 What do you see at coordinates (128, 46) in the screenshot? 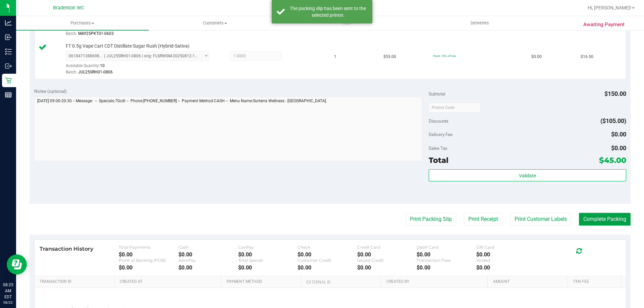
I see `span: FT 0.5g Vape Cart CDT Distillate Sugar Rush (Hybrid-Sativa)` at bounding box center [128, 46].